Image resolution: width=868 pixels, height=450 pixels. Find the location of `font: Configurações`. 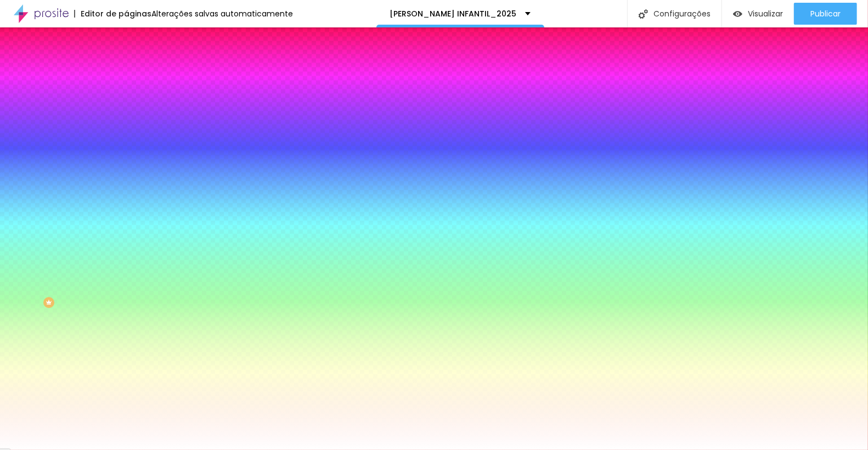

font: Configurações is located at coordinates (682, 14).